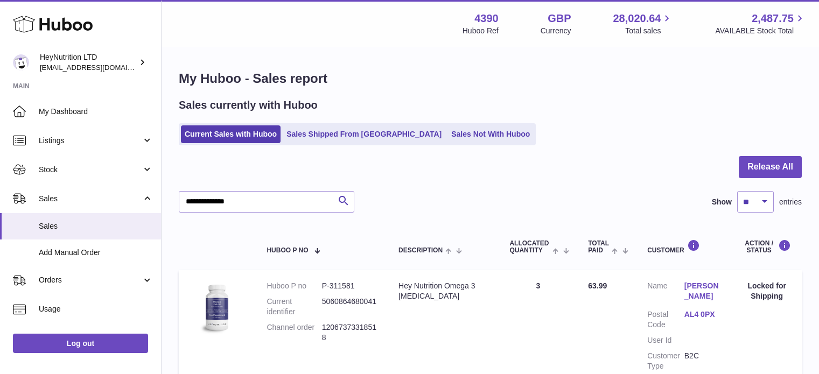  Describe the element at coordinates (294, 286) in the screenshot. I see `dt: Huboo P no` at that location.